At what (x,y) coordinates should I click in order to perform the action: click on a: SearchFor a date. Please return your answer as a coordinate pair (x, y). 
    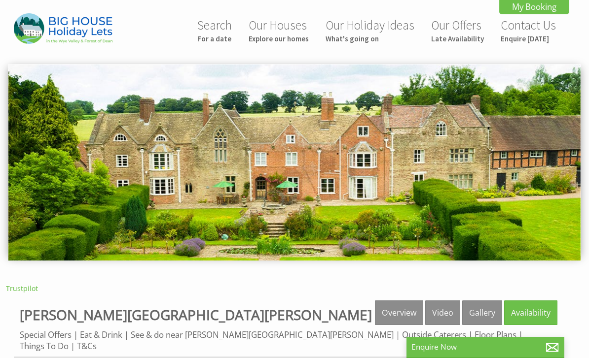
    Looking at the image, I should click on (214, 30).